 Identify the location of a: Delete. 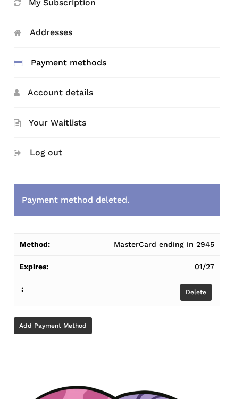
(196, 292).